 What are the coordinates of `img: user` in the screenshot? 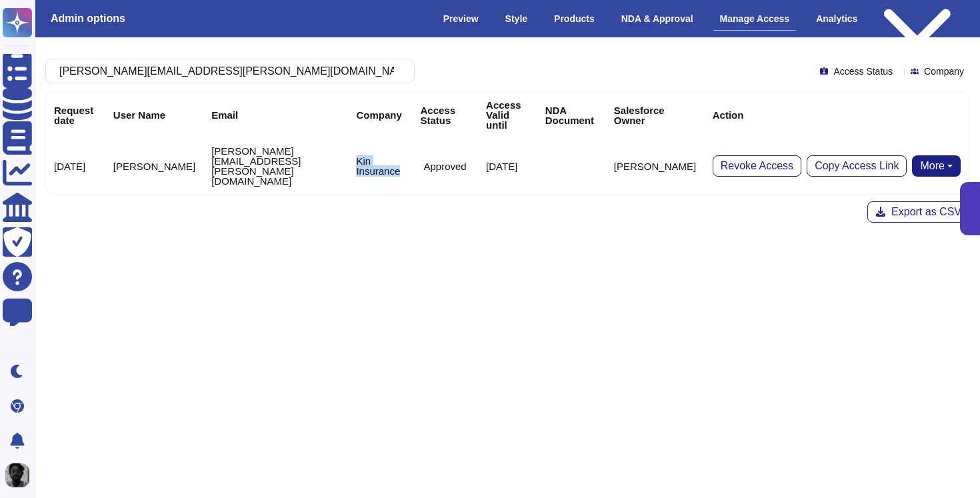 It's located at (18, 475).